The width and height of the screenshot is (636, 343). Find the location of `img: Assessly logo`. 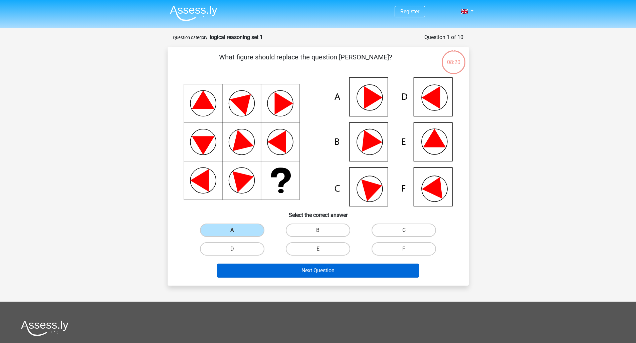

img: Assessly logo is located at coordinates (45, 328).